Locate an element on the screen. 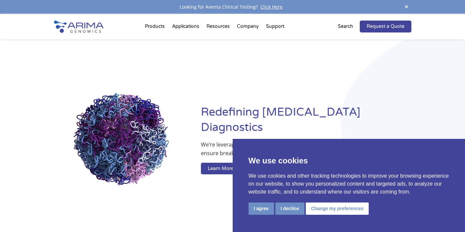  button: I decline is located at coordinates (290, 208).